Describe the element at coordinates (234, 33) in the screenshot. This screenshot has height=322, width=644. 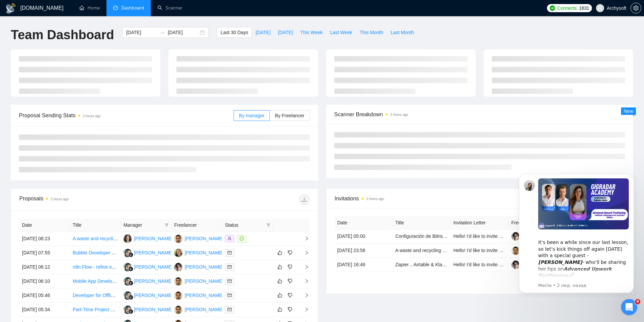
I see `button: Last 30 Days` at that location.